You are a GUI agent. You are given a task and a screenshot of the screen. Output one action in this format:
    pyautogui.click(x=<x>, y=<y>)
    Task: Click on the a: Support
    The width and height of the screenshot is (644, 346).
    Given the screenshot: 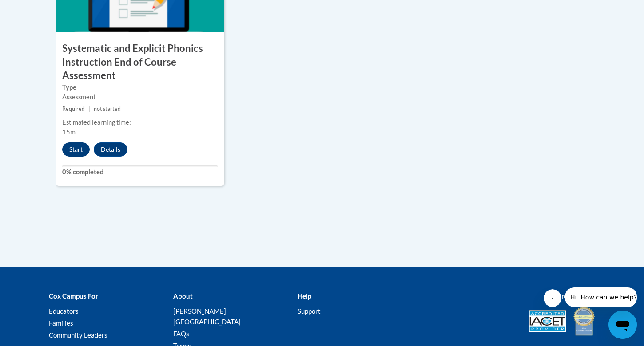 What is the action you would take?
    pyautogui.click(x=309, y=311)
    